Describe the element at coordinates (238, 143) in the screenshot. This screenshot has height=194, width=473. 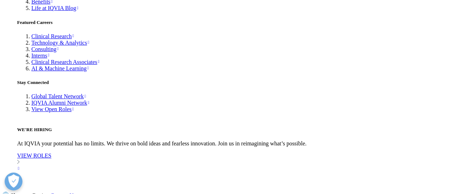
I see `p: At IQVIA your potential has no limits. We thrive on bold ideas and fearless innovation. Join us i...` at that location.